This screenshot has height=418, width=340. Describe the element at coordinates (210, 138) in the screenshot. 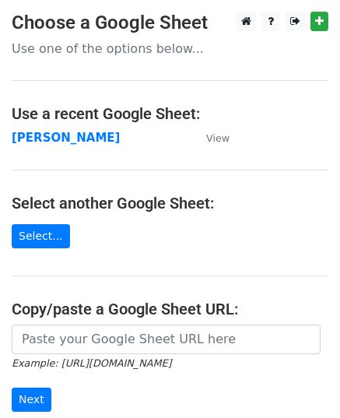

I see `a: View` at that location.